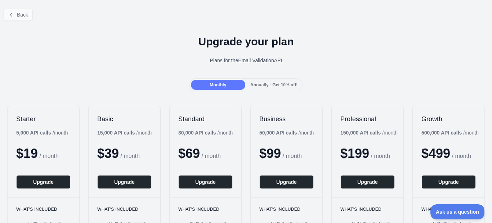  Describe the element at coordinates (189, 153) in the screenshot. I see `span: $ 69` at that location.